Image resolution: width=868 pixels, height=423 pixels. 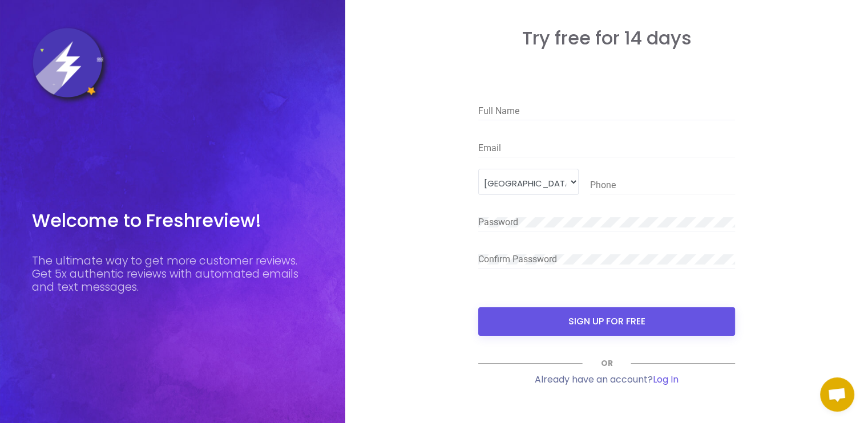 I want to click on input: (201) 555-0123, so click(x=663, y=185).